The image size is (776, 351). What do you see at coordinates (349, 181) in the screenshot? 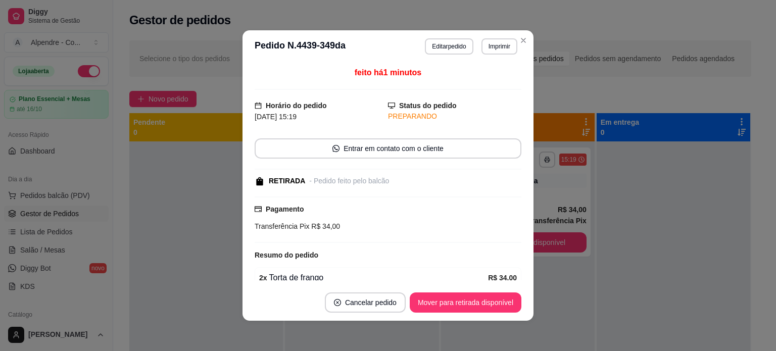
I see `div: - Pedido feito pelo balcão` at bounding box center [349, 181].